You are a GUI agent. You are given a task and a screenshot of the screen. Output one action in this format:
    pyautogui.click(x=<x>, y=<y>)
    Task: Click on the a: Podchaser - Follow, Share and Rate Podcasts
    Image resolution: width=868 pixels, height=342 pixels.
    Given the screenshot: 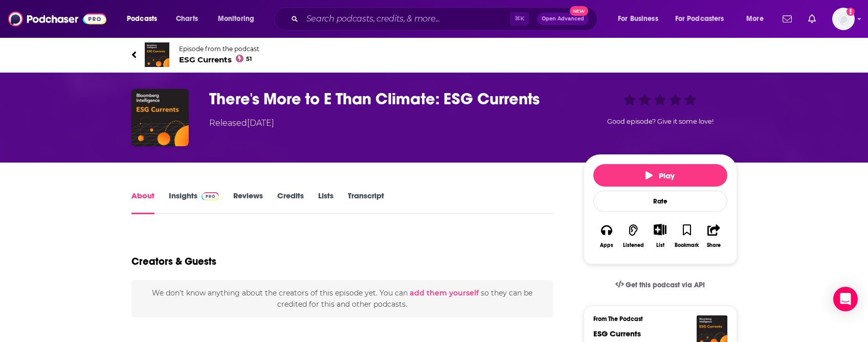 What is the action you would take?
    pyautogui.click(x=57, y=19)
    